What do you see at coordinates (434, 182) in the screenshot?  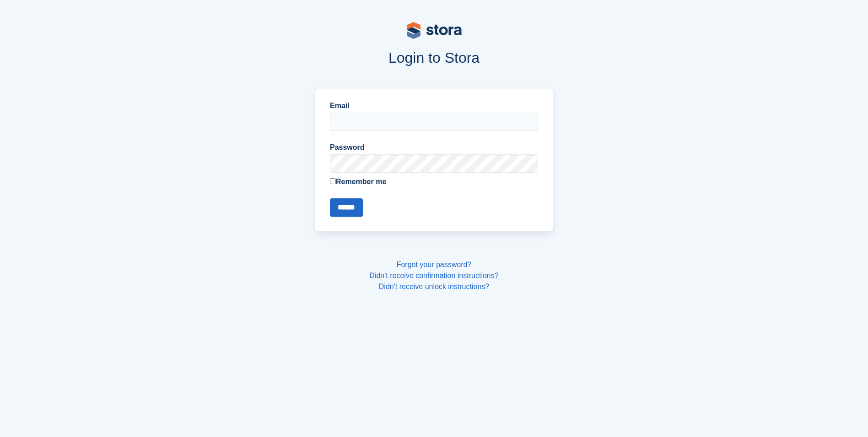 I see `label: Remember me` at bounding box center [434, 182].